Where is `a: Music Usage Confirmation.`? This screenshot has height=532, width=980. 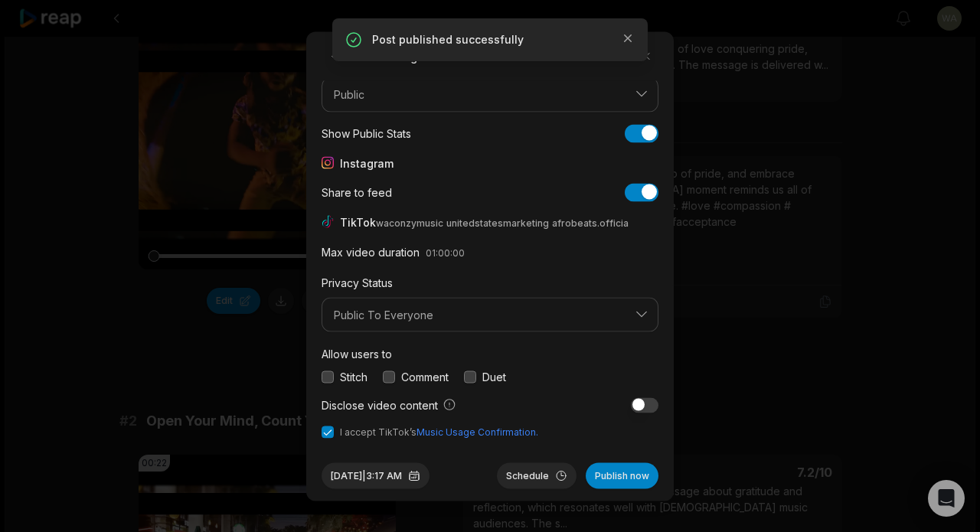
a: Music Usage Confirmation. is located at coordinates (476, 431).